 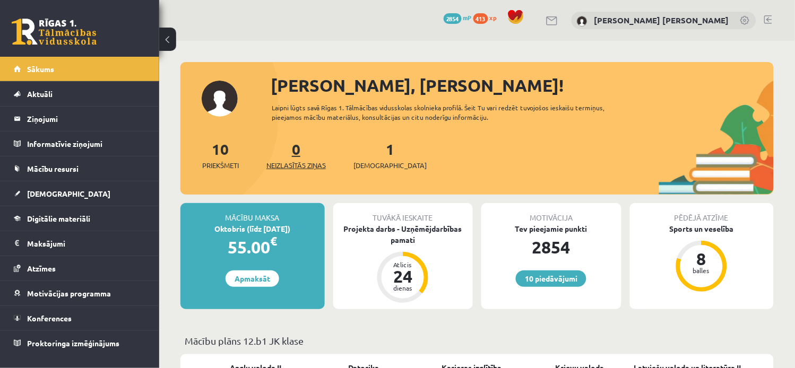 I want to click on div: Laipni lūgts savā Rīgas 1. Tālmācības vidusskolas skolnieka profilā. Šeit Tu vari redzēt tuvojošo..., so click(x=449, y=112).